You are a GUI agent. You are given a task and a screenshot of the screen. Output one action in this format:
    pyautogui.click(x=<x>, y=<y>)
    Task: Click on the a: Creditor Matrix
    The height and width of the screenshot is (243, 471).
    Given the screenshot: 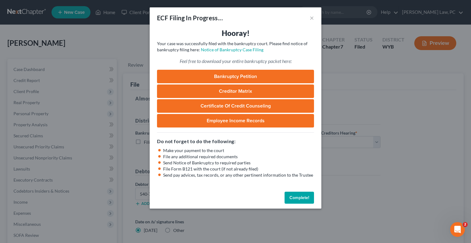 What is the action you would take?
    pyautogui.click(x=236, y=91)
    